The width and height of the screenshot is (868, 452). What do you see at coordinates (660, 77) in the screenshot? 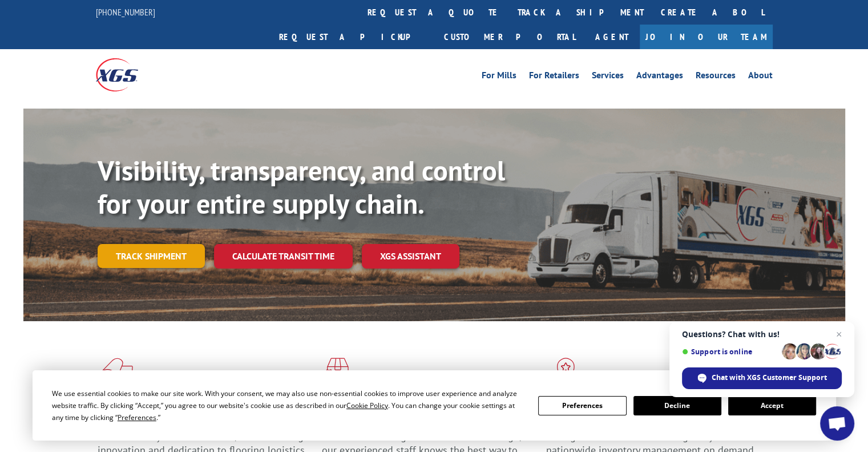
I see `a: Advantages` at bounding box center [660, 77].